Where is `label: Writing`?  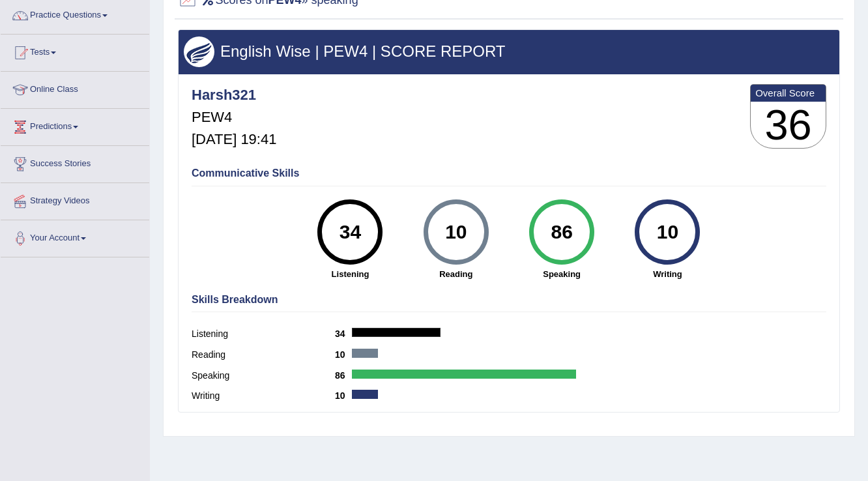
label: Writing is located at coordinates (263, 396).